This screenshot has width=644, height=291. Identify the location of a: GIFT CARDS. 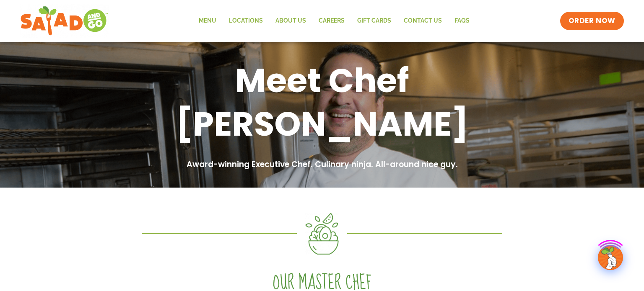
(374, 21).